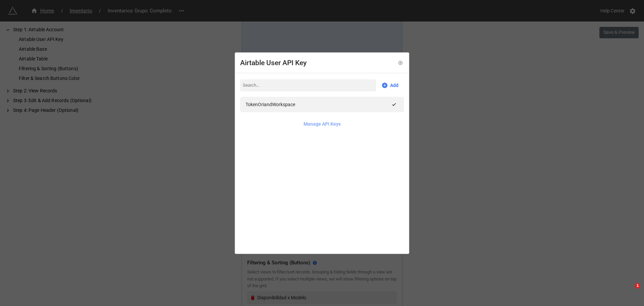 This screenshot has height=306, width=644. Describe the element at coordinates (638, 286) in the screenshot. I see `span: 1` at that location.